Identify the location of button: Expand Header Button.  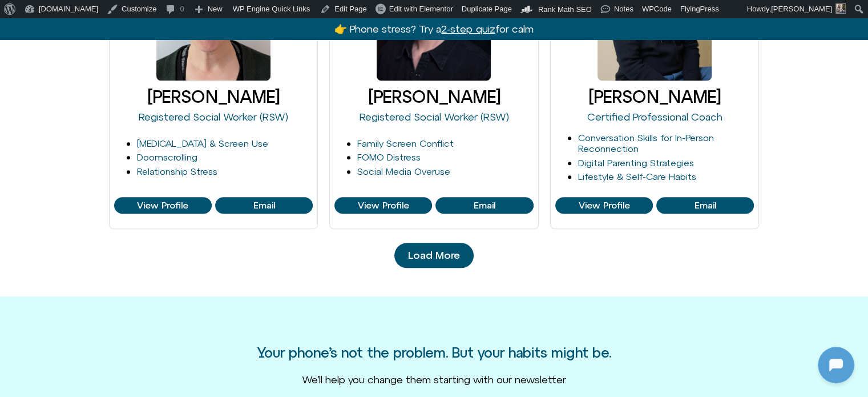
(114, 15).